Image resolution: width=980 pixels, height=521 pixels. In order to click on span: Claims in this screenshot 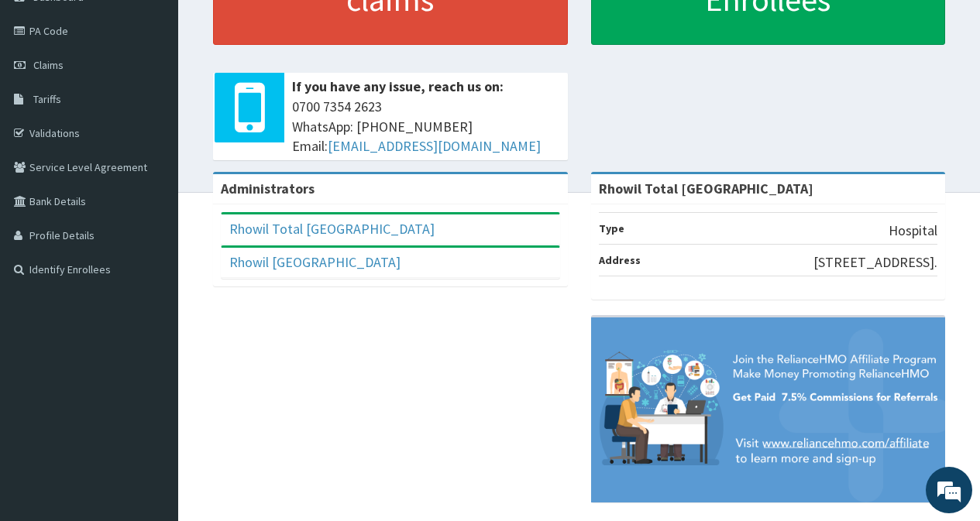, I will do `click(48, 65)`.